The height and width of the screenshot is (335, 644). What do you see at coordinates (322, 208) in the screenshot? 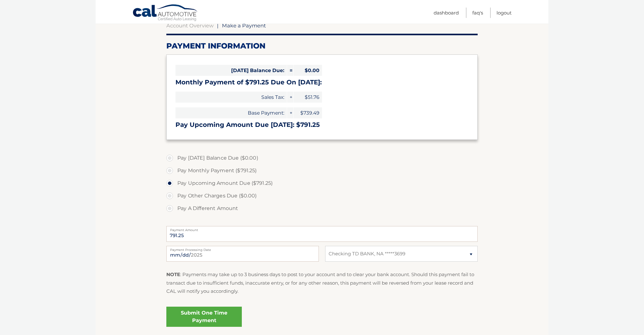
I see `label: Pay A Different Amount` at bounding box center [322, 208].